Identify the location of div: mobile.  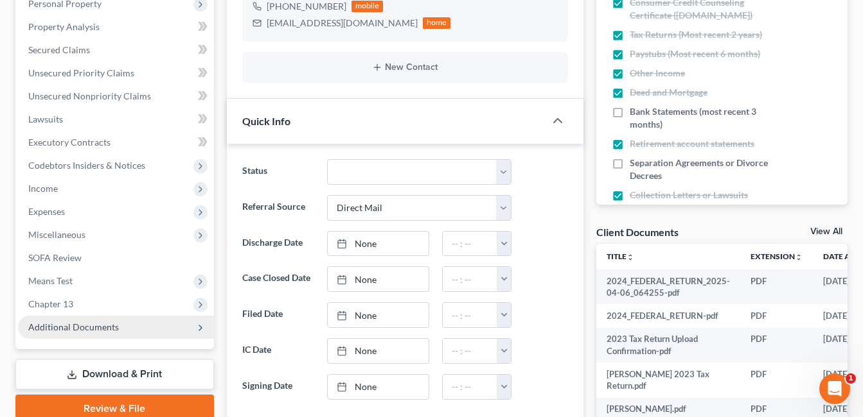
(367, 6).